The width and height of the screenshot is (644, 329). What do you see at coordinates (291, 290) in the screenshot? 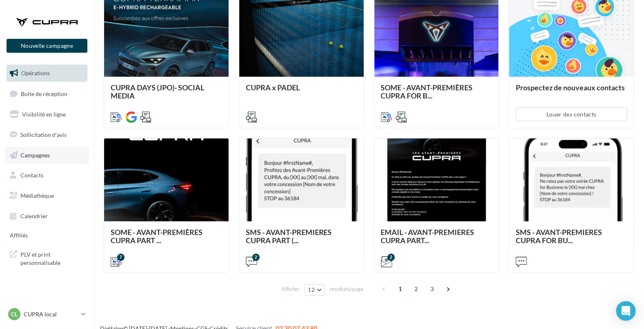
I see `span: Afficher` at bounding box center [291, 290].